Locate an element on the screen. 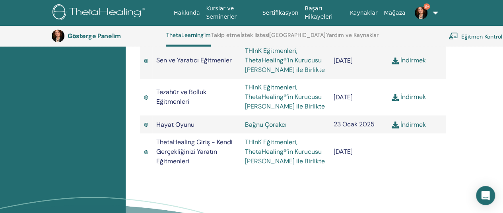 Image resolution: width=503 pixels, height=213 pixels. a: Kurslar ve Seminerler is located at coordinates (231, 13).